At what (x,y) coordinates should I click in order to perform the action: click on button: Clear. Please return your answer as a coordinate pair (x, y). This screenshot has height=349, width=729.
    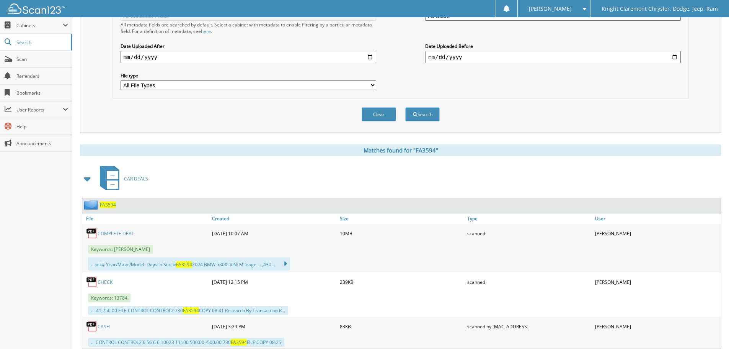
    Looking at the image, I should click on (379, 114).